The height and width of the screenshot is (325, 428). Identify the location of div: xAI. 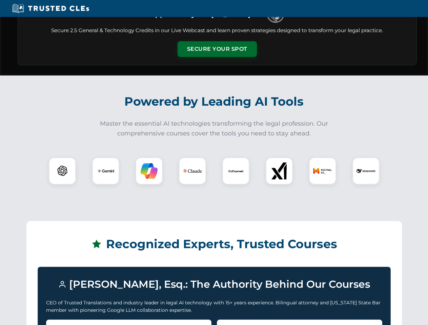
(279, 171).